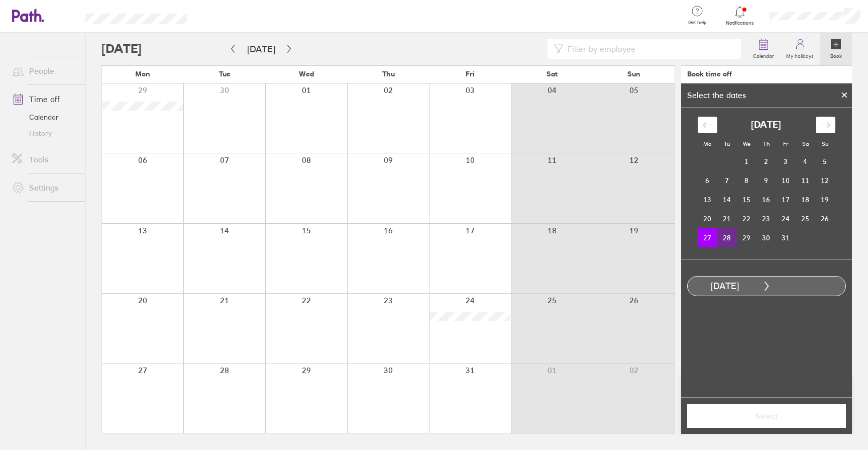  Describe the element at coordinates (766, 181) in the screenshot. I see `td: Choose Thursday, October 9, 2025 as your check-out date. It’s available.` at that location.